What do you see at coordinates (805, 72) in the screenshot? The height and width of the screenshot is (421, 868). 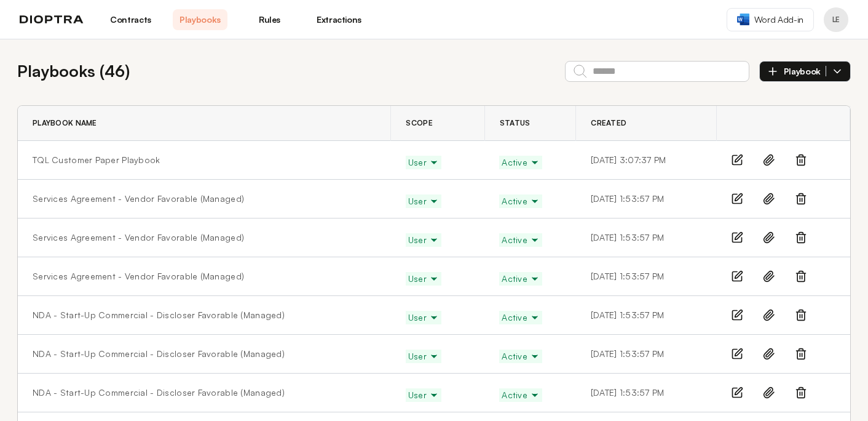 I see `span: Playbook` at bounding box center [805, 72].